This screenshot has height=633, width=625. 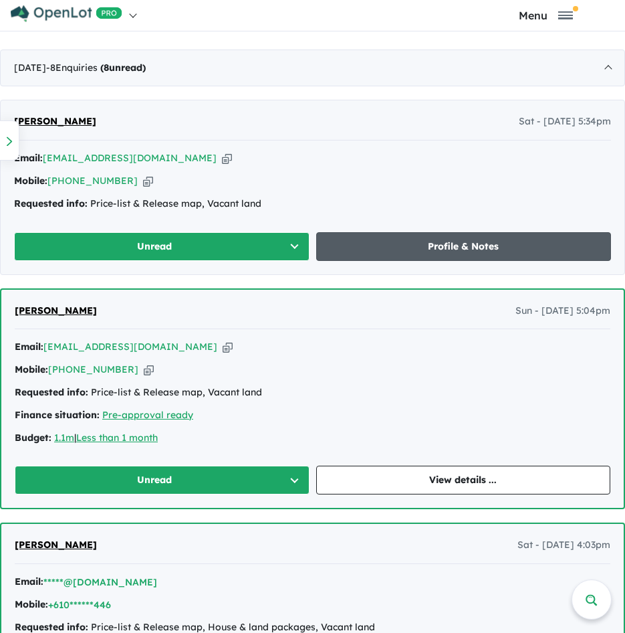 I want to click on button: Toggle navigation, so click(x=547, y=15).